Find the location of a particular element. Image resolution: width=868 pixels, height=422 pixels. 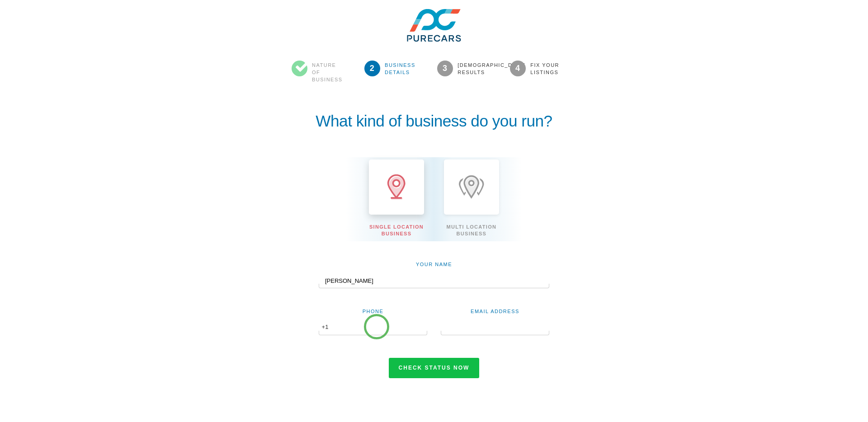

label: Email Address is located at coordinates (495, 312).